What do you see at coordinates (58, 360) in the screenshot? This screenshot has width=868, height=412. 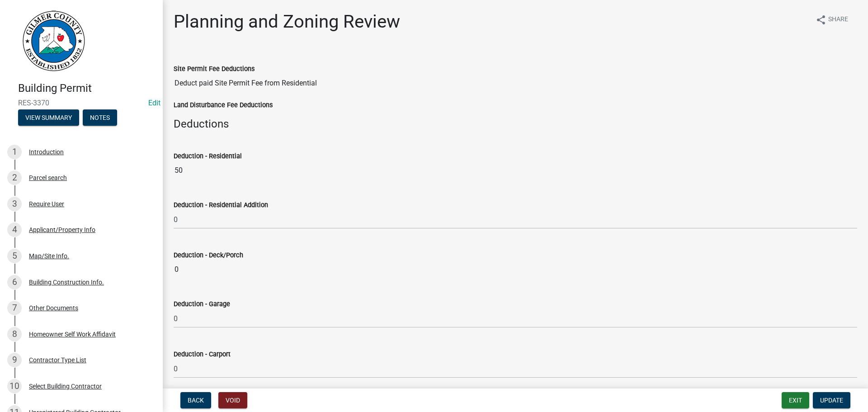 I see `div: Contractor Type List` at bounding box center [58, 360].